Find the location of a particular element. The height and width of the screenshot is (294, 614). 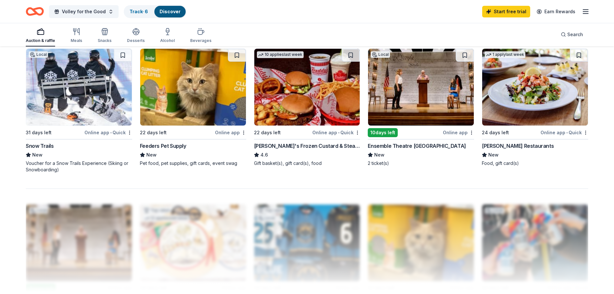

div: Pet food, pet supplies, gift cards, event swag is located at coordinates (193, 163).